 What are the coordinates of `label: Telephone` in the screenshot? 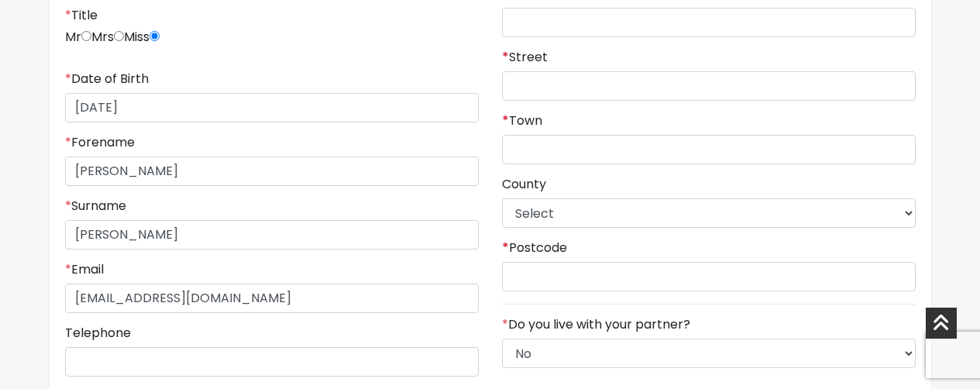 It's located at (98, 333).